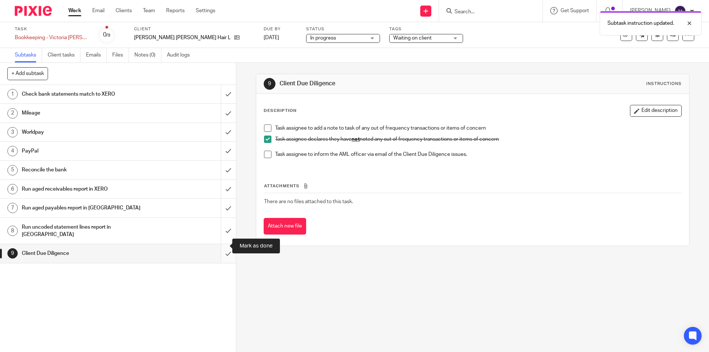 This screenshot has width=709, height=352. Describe the element at coordinates (13, 94) in the screenshot. I see `div: 1` at that location.